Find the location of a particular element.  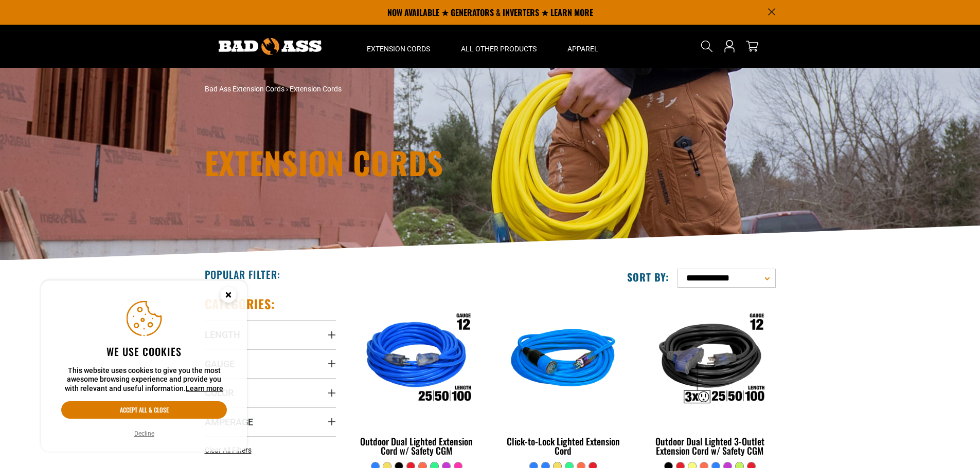

h2: We use cookies is located at coordinates (144, 351).